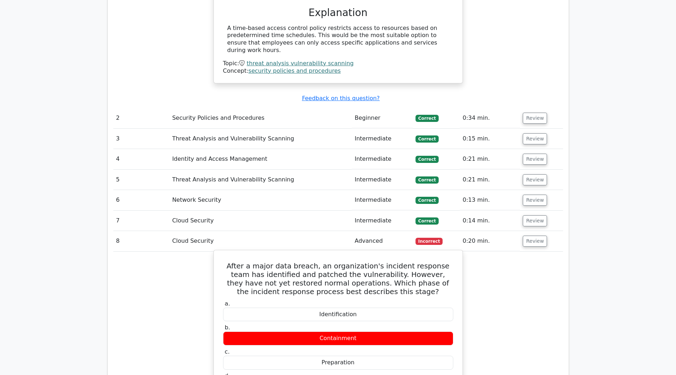 This screenshot has height=375, width=676. I want to click on td: Network Security, so click(260, 200).